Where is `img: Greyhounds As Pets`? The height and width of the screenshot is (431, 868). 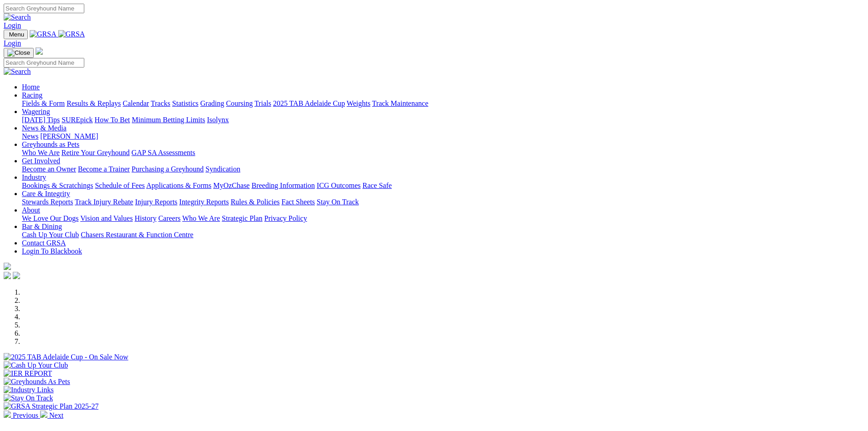
img: Greyhounds As Pets is located at coordinates (37, 382).